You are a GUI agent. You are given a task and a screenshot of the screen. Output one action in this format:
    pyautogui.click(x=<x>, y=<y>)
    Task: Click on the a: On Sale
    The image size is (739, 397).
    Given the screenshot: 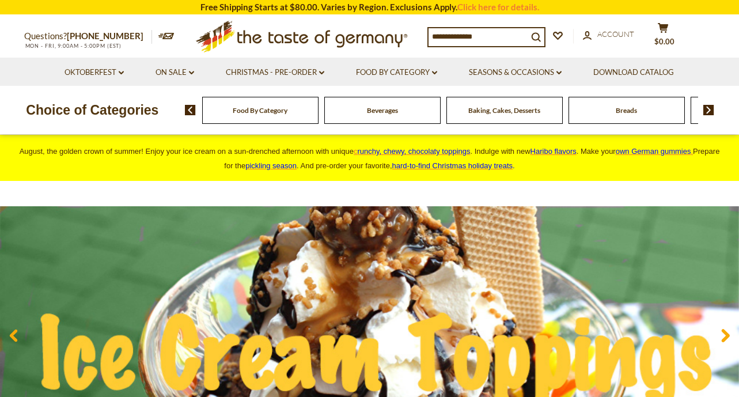 What is the action you would take?
    pyautogui.click(x=175, y=73)
    